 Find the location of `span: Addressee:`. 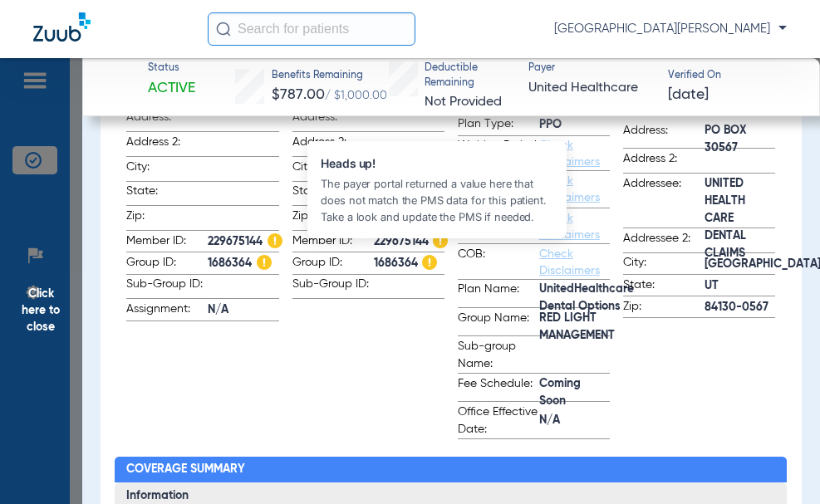

span: Addressee: is located at coordinates (665, 201).